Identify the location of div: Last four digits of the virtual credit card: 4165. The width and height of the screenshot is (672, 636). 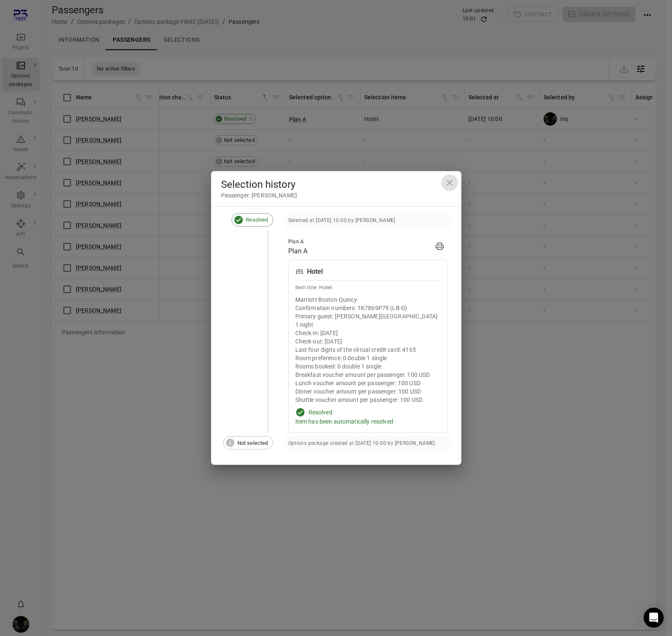
(368, 350).